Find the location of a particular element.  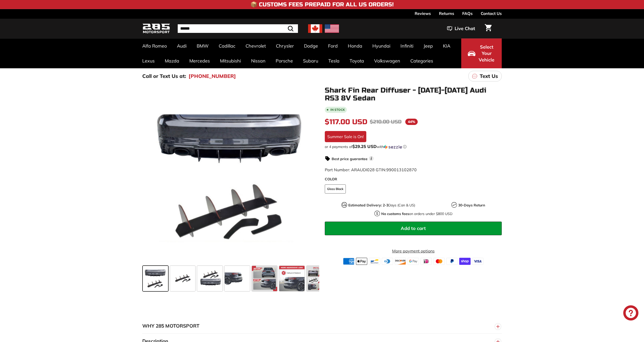

img: paypal is located at coordinates (452, 261).